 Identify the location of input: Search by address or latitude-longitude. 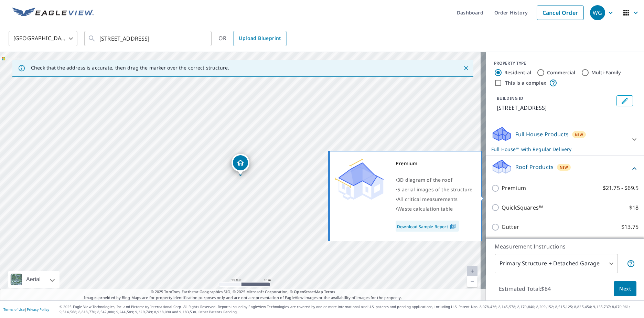
(148, 39).